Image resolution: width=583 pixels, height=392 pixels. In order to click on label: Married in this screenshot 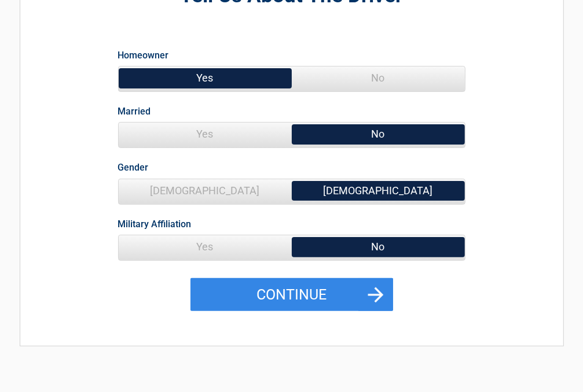, I will do `click(135, 111)`.